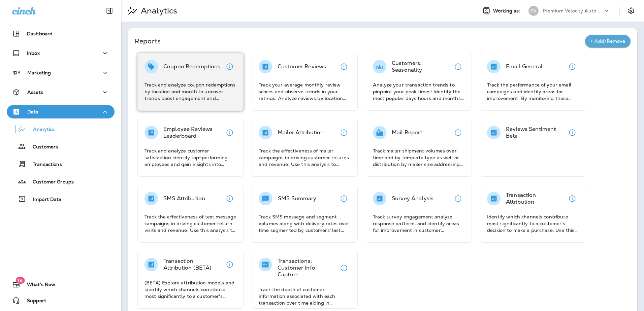 The height and width of the screenshot is (311, 644). Describe the element at coordinates (190, 158) in the screenshot. I see `p: Track and analyze customer satisfaction identify top-performing employees and gain insights into ...` at that location.